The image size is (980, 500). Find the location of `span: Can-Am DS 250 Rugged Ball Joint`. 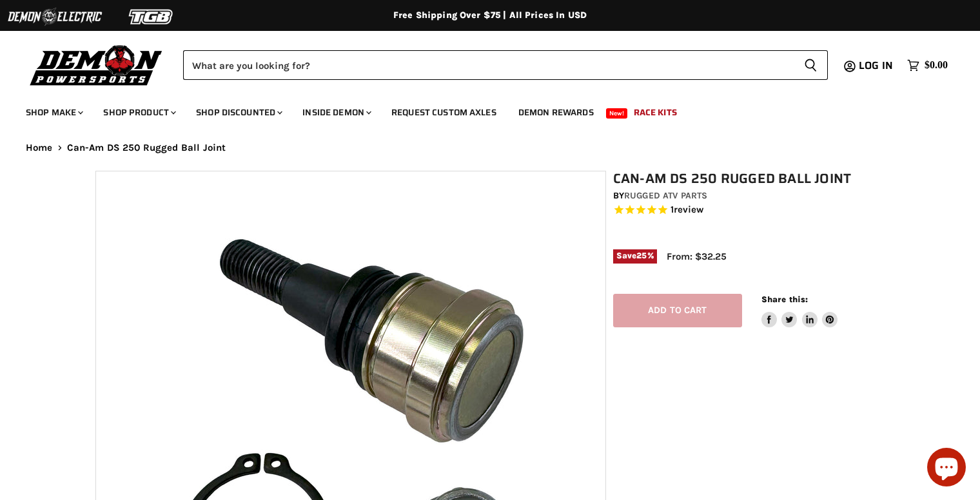

span: Can-Am DS 250 Rugged Ball Joint is located at coordinates (146, 147).